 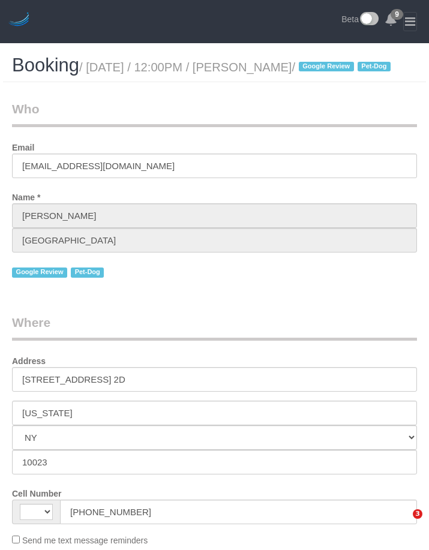 What do you see at coordinates (19, 20) in the screenshot?
I see `a: Automaid Logo` at bounding box center [19, 20].